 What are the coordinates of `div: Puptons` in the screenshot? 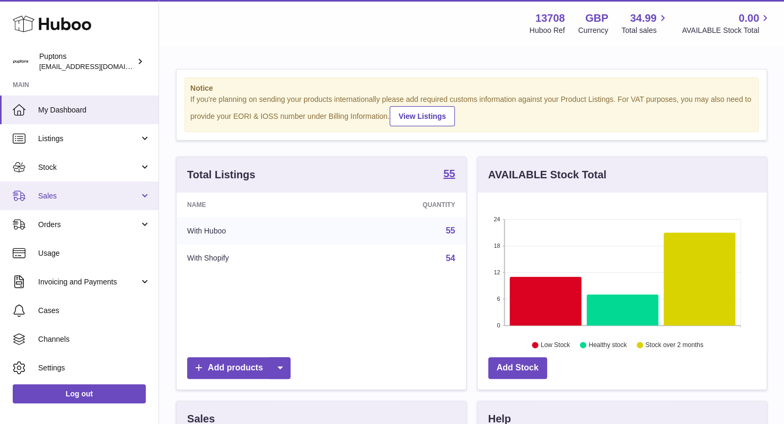 It's located at (87, 62).